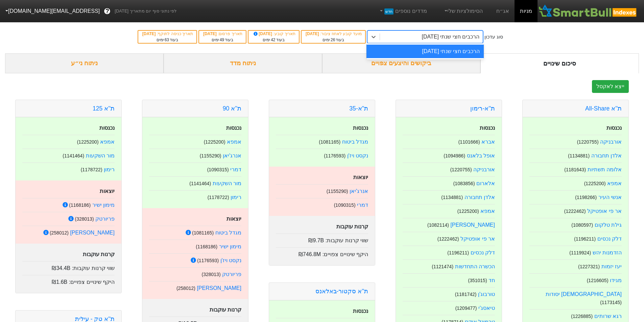 The image size is (644, 322). What do you see at coordinates (242, 63) in the screenshot?
I see `div: ניתוח מדד` at bounding box center [242, 63].